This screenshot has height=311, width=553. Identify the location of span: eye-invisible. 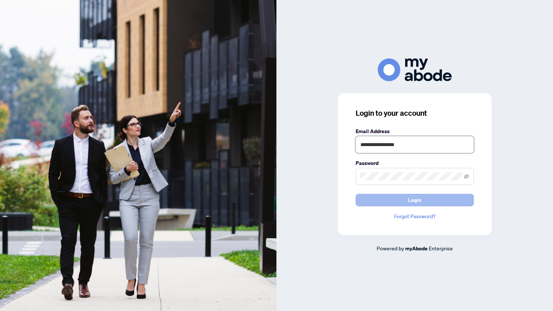
(467, 176).